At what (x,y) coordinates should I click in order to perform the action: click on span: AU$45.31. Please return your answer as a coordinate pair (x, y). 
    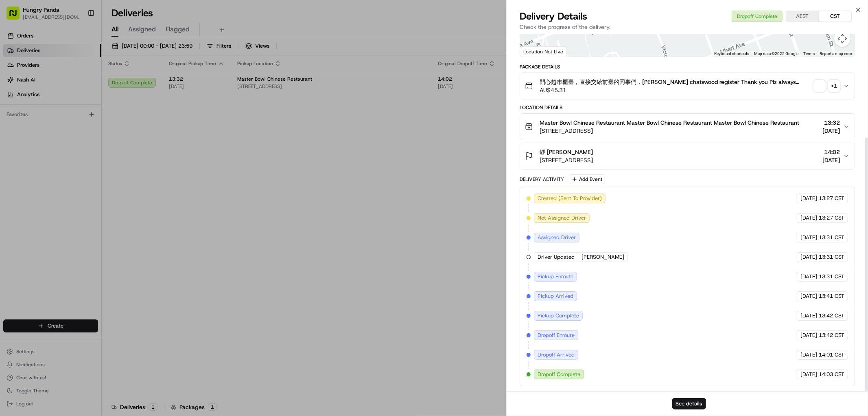
    Looking at the image, I should click on (675, 90).